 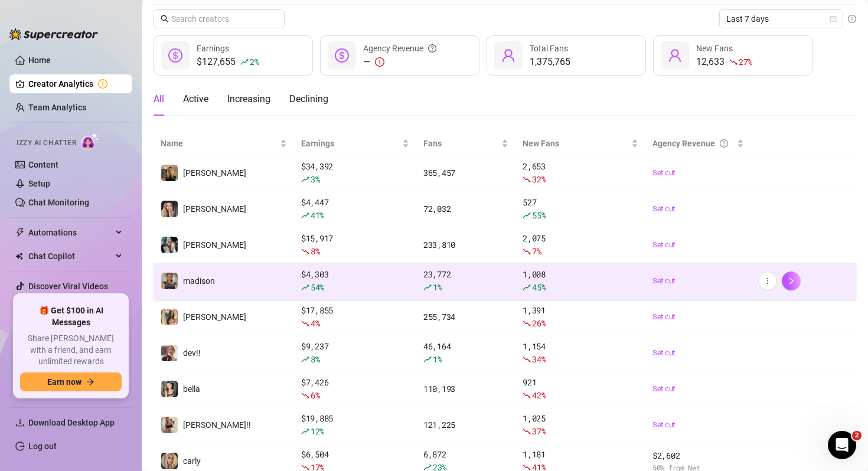 What do you see at coordinates (70, 256) in the screenshot?
I see `span: Chat Copilot` at bounding box center [70, 256].